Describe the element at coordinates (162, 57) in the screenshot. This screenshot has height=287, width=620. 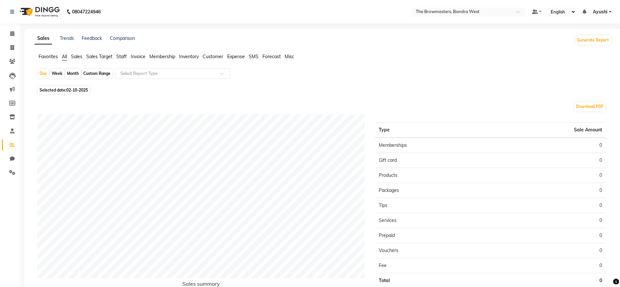
I see `span: Membership` at that location.